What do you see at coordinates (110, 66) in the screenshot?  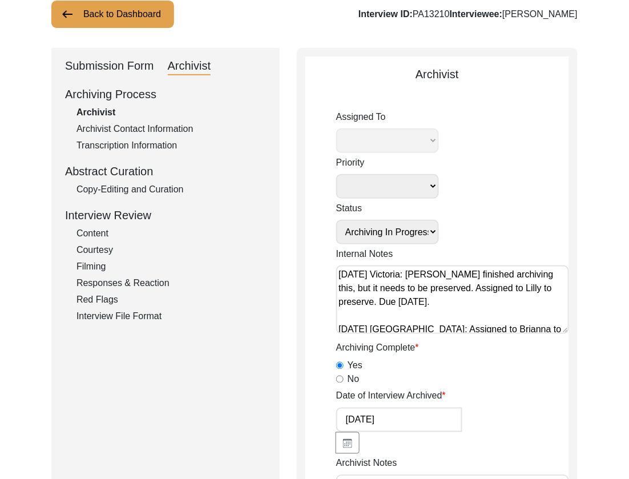 I see `div: Submission Form` at bounding box center [110, 66].